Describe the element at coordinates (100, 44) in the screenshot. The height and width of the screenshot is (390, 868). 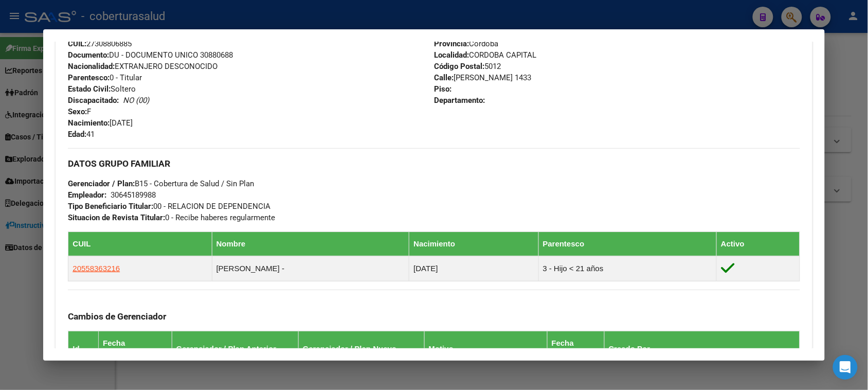
I see `span: 27308806885` at that location.